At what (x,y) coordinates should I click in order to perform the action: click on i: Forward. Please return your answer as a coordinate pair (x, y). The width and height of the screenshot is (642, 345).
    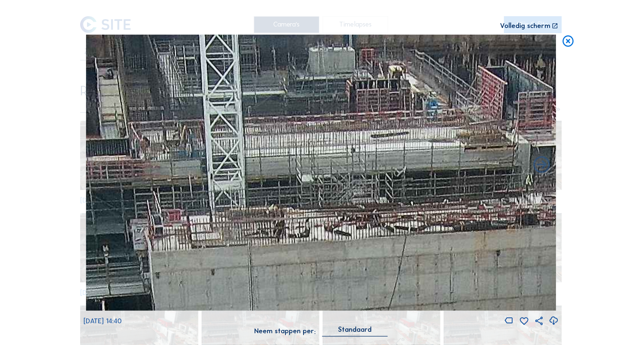
    Looking at the image, I should click on (100, 165).